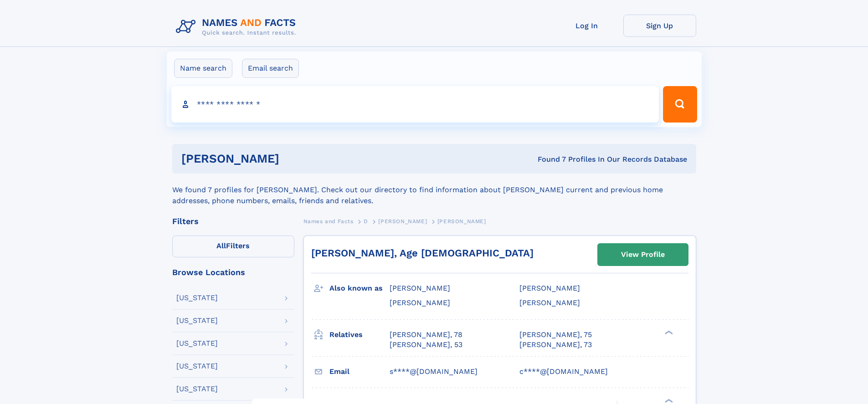 The width and height of the screenshot is (868, 404). Describe the element at coordinates (643, 254) in the screenshot. I see `a: View Profile` at that location.